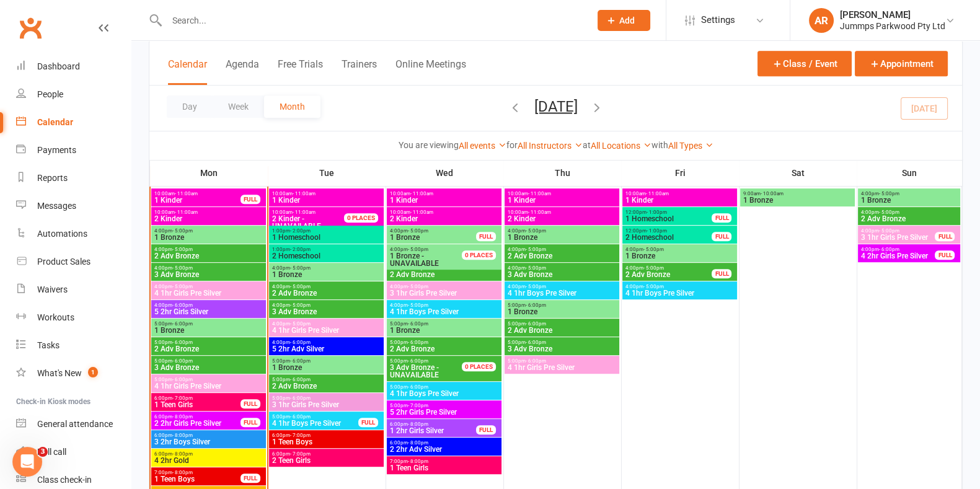  What do you see at coordinates (326, 238) in the screenshot?
I see `span: 1 Homeschool` at bounding box center [326, 238].